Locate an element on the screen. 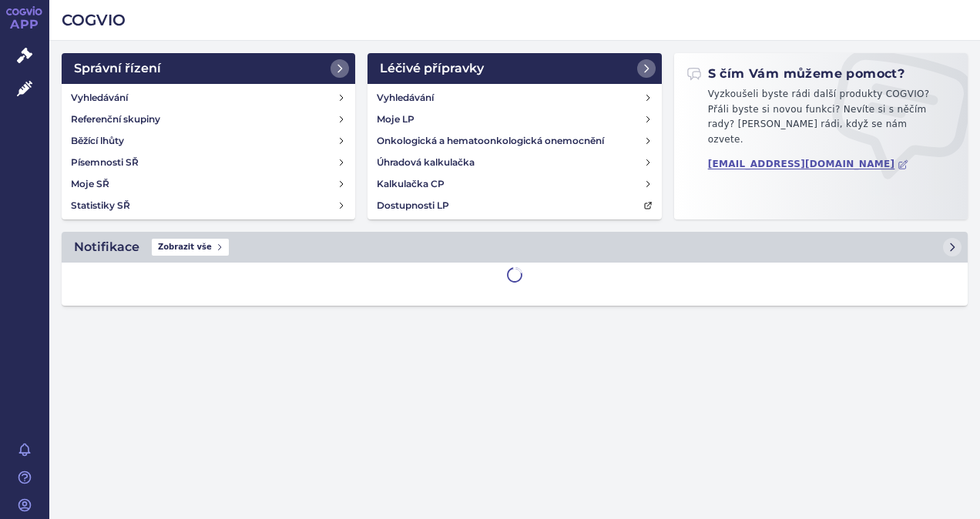 This screenshot has height=519, width=980. a: Kalkulačka CP is located at coordinates (513, 184).